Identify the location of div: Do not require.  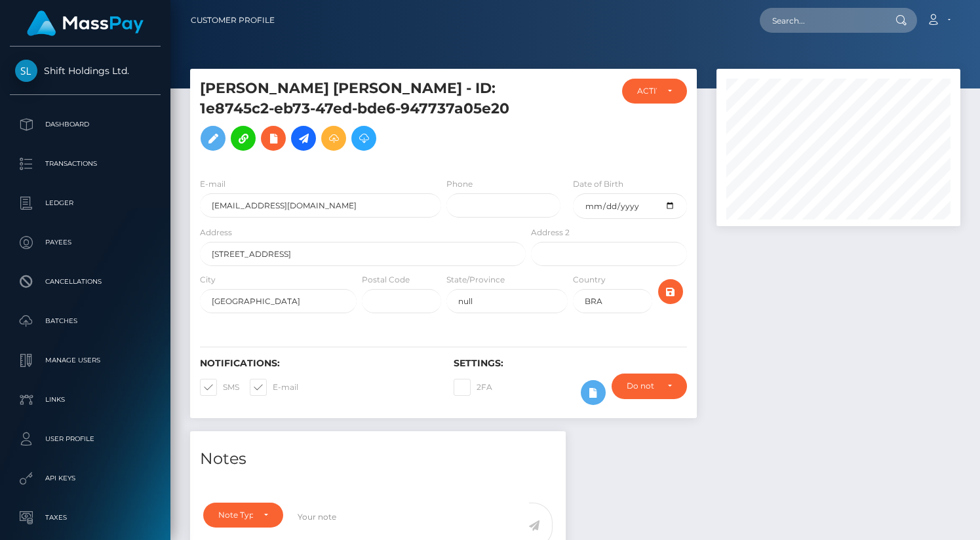
(642, 387).